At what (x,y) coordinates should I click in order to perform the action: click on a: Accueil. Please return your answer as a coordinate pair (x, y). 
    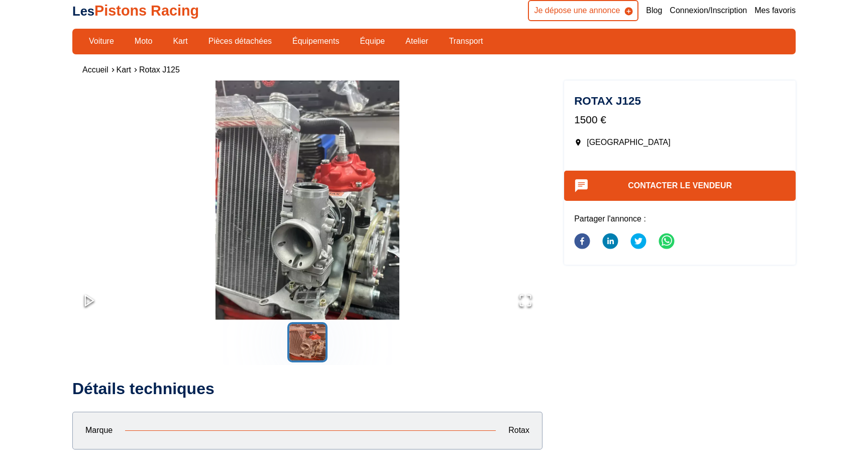
    Looking at the image, I should click on (95, 69).